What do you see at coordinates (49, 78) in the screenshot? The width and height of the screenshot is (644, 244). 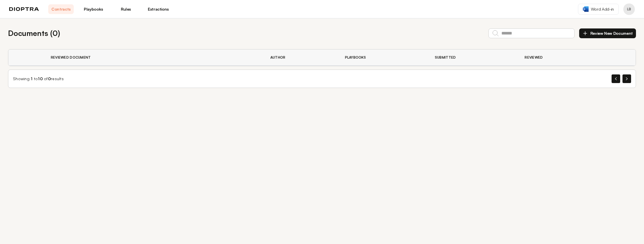 I see `span: 0` at bounding box center [49, 78].